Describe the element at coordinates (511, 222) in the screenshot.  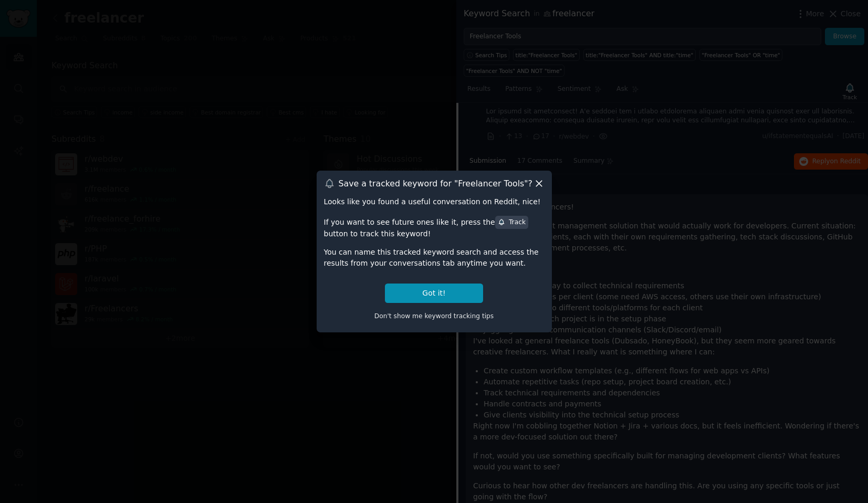
I see `div: Track` at that location.